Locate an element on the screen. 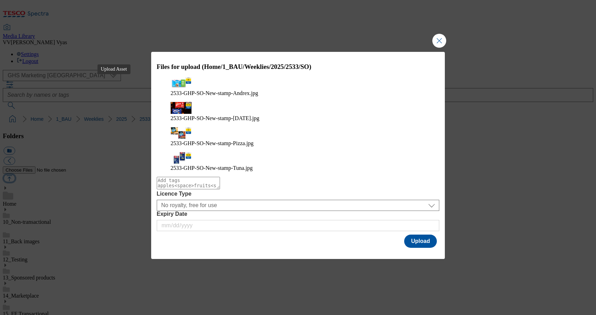 Image resolution: width=596 pixels, height=315 pixels. figcaption: 2533-GHP-SO-New-stamp-Pizza.jpg is located at coordinates (298, 143).